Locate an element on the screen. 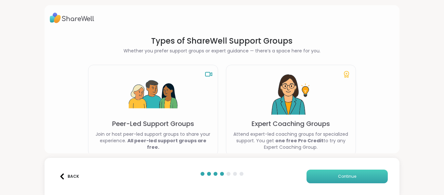 This screenshot has width=444, height=195. p: Attend expert-led coaching groups for specialized support. You get to try any Expert Coaching Group. is located at coordinates (291, 140).